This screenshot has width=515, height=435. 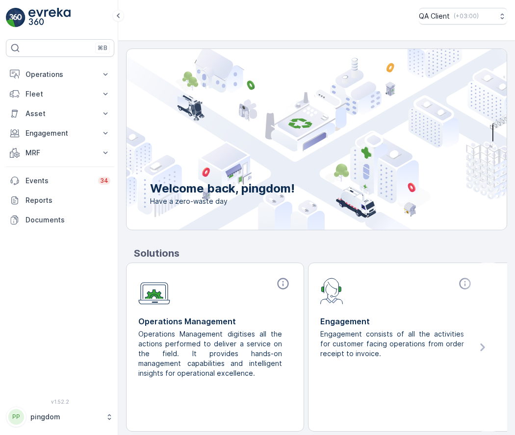 I want to click on p: QA Client, so click(x=434, y=16).